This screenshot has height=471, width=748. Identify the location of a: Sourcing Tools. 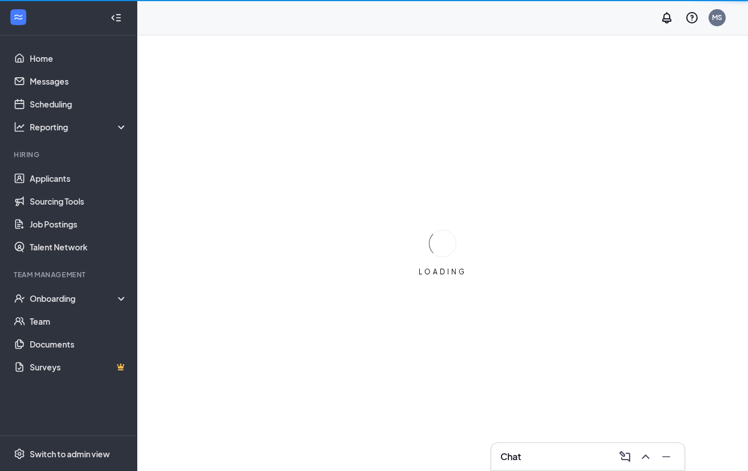
(78, 201).